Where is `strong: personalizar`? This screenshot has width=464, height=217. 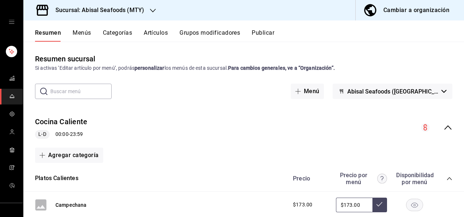
strong: personalizar is located at coordinates (149, 68).